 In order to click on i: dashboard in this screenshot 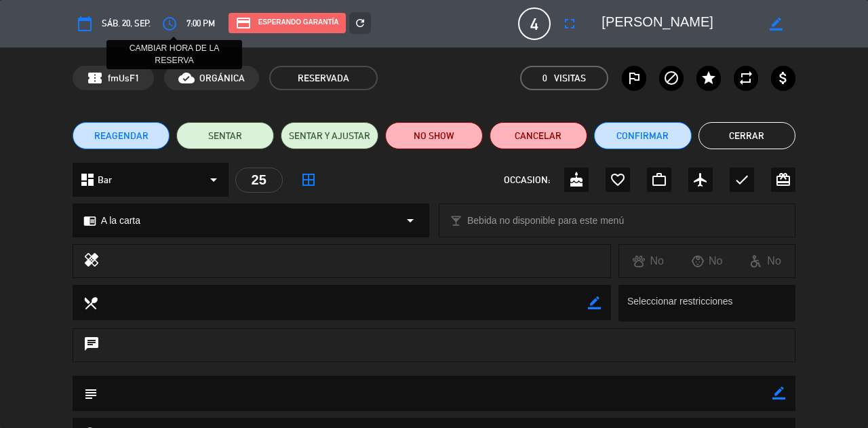, I will do `click(88, 180)`.